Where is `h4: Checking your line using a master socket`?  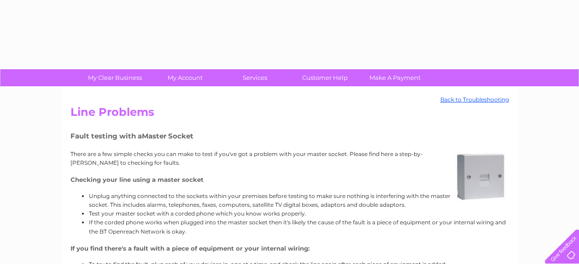 h4: Checking your line using a master socket is located at coordinates (290, 179).